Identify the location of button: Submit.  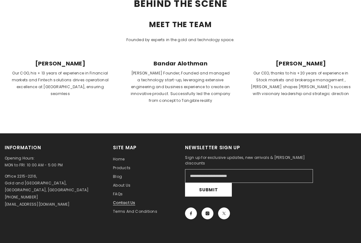
(208, 190).